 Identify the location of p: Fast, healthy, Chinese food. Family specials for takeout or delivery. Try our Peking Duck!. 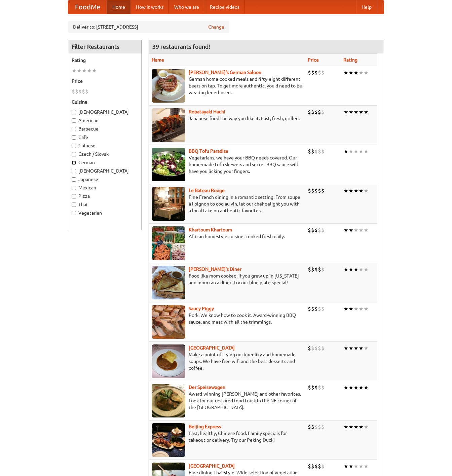
(227, 437).